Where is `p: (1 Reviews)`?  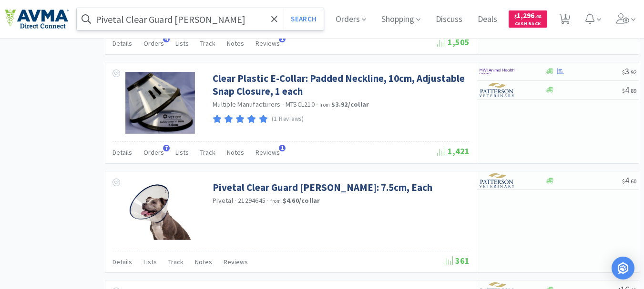 p: (1 Reviews) is located at coordinates (288, 119).